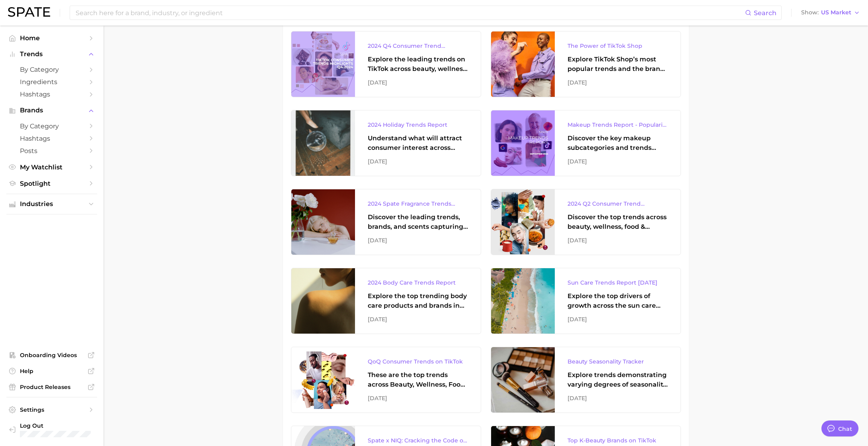 The height and width of the screenshot is (446, 868). Describe the element at coordinates (418, 361) in the screenshot. I see `div: QoQ Consumer Trends on TikTok` at that location.